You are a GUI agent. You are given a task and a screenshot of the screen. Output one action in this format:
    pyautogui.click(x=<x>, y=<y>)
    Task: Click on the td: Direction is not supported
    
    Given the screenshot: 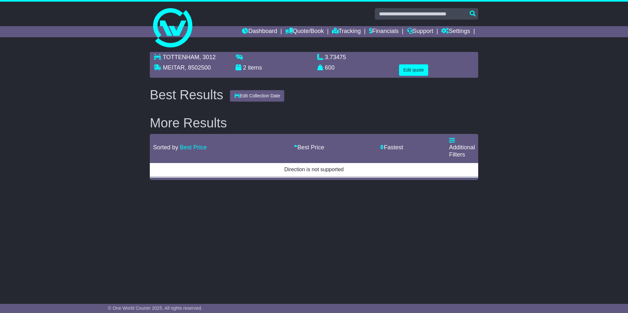 What is the action you would take?
    pyautogui.click(x=314, y=170)
    